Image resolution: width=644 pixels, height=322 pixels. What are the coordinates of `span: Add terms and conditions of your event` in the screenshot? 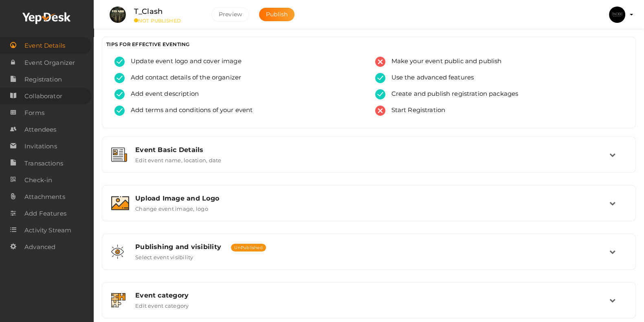 It's located at (188, 111).